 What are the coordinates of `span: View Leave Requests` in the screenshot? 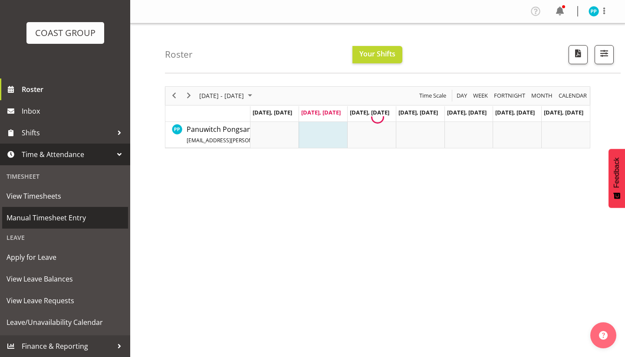 It's located at (65, 301).